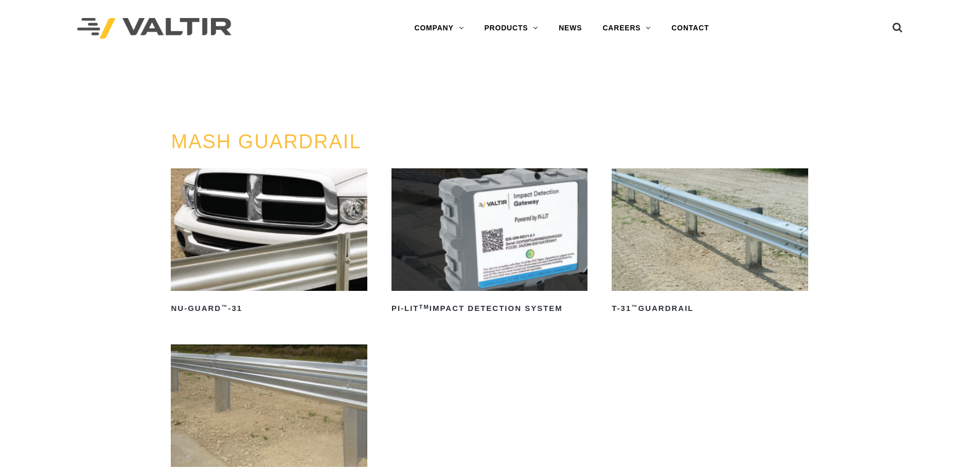 The image size is (980, 469). I want to click on a: PRODUCTS, so click(511, 28).